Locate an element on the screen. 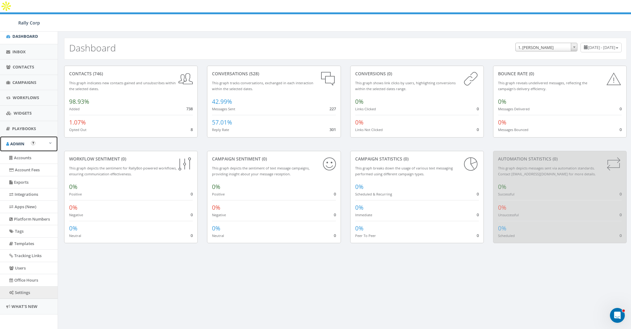  span: What's New is located at coordinates (24, 307).